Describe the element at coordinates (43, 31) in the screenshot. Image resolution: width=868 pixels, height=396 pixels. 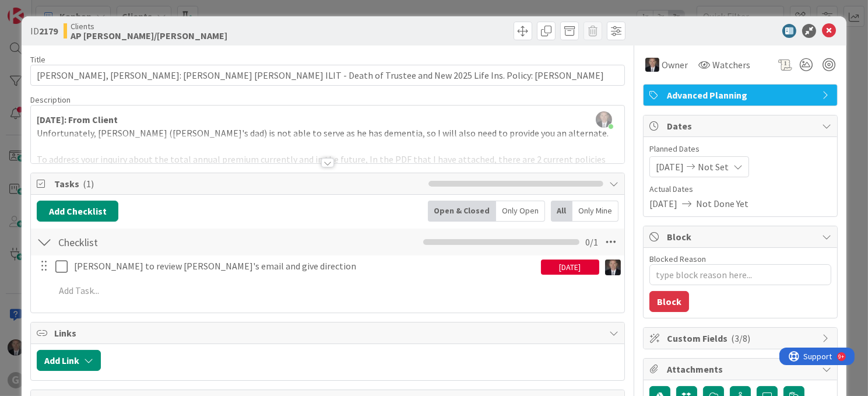
I see `span: ID` at that location.